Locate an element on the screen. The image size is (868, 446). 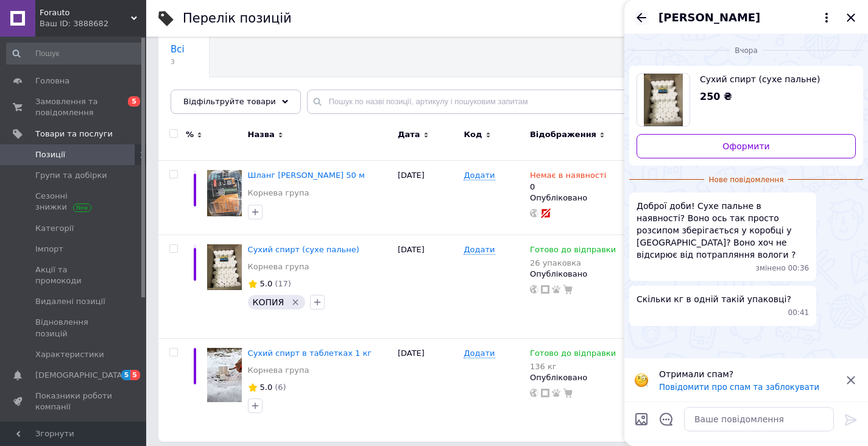
span: Доброї доби! Сухе пальне в наявності? Воно ось так просто розсипом зберігається у коробці у [GEOG... is located at coordinates (723, 231).